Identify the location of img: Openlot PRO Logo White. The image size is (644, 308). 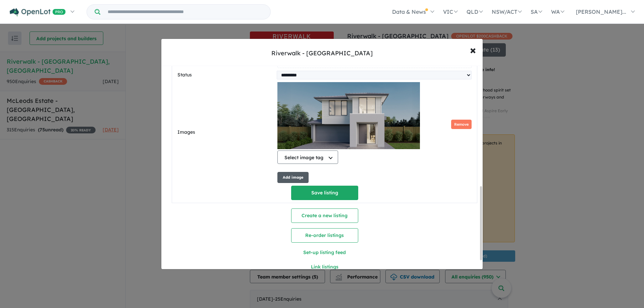
(37, 12).